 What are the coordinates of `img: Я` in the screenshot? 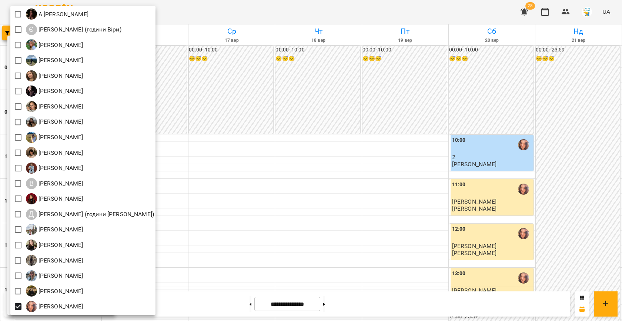 It's located at (31, 307).